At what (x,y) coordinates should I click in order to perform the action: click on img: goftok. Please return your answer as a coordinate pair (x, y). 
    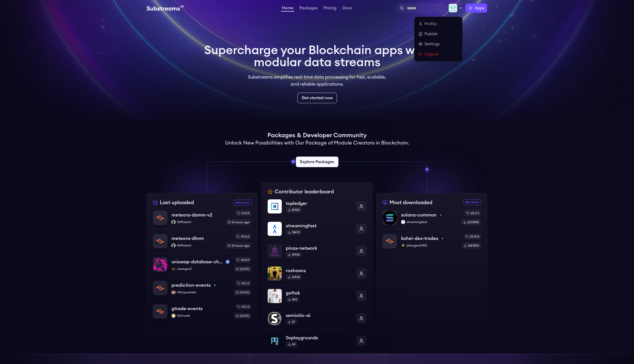
    Looking at the image, I should click on (275, 296).